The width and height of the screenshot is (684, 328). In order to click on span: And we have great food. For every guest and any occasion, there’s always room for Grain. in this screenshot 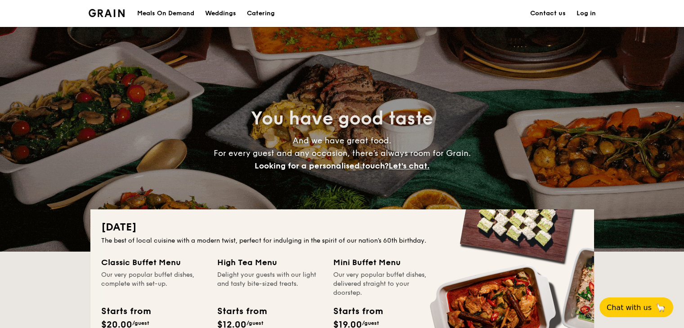, I will do `click(342, 153)`.